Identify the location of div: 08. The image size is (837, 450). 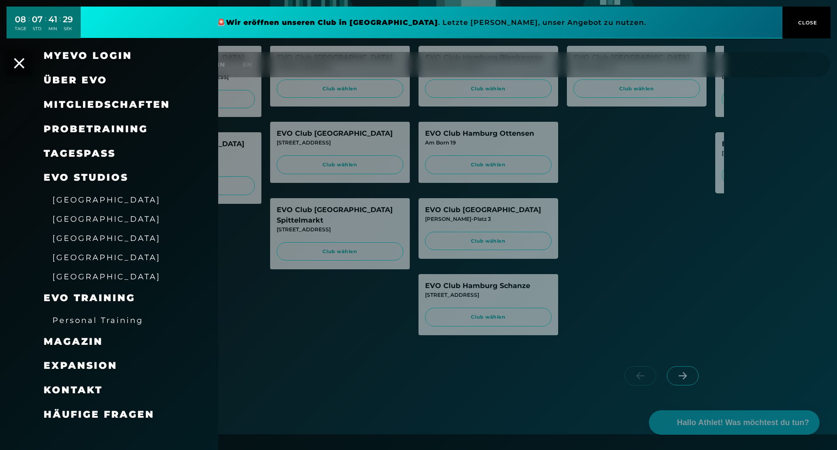
(21, 19).